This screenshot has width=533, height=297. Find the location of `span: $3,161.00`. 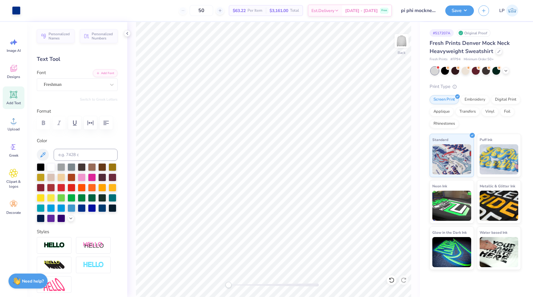

span: $3,161.00 is located at coordinates (279, 11).